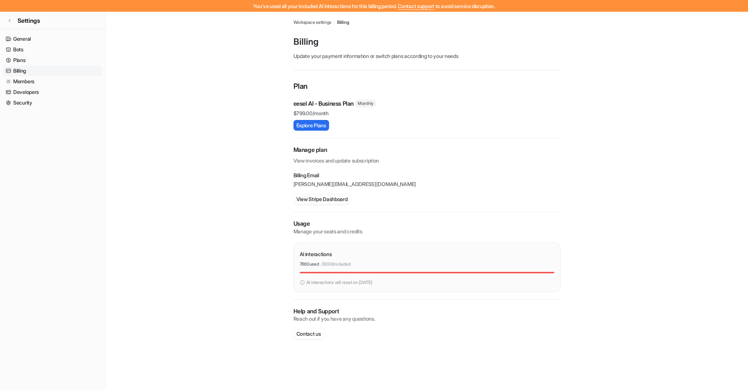  I want to click on p: Help and Support, so click(427, 311).